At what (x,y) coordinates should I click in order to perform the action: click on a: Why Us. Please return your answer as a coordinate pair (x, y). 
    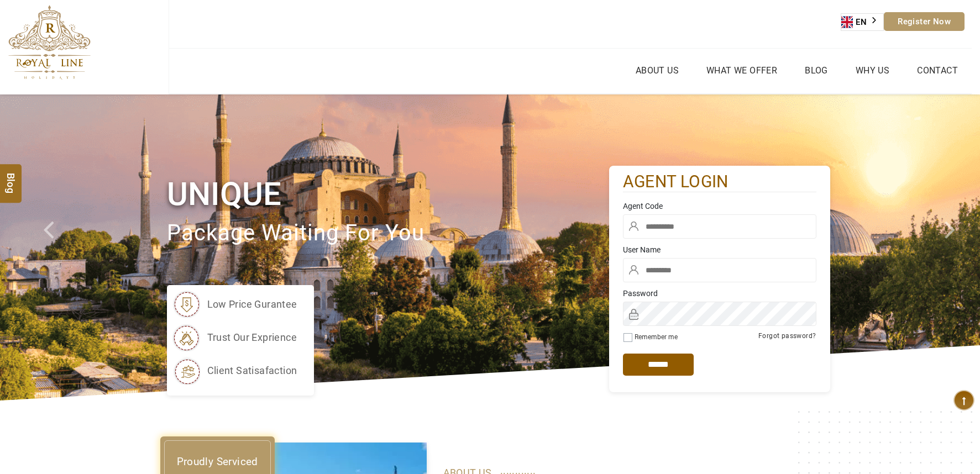
    Looking at the image, I should click on (872, 70).